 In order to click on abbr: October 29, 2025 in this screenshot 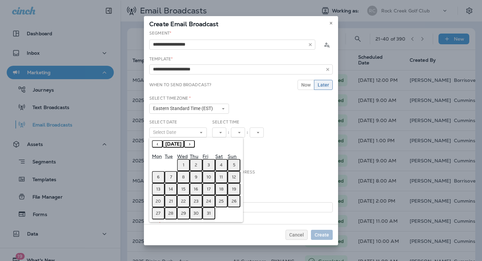, I will do `click(184, 213)`.